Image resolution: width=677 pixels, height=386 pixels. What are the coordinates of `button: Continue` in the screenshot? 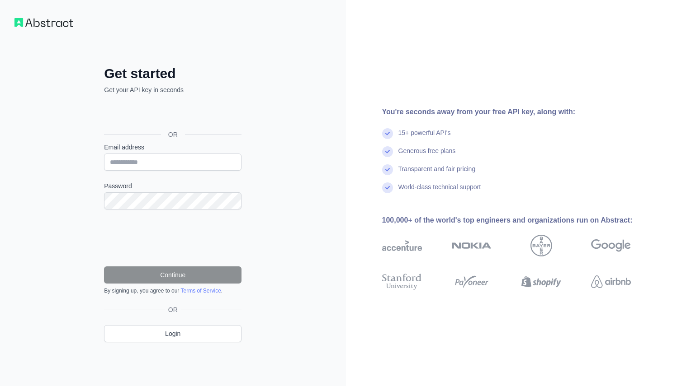 It's located at (173, 275).